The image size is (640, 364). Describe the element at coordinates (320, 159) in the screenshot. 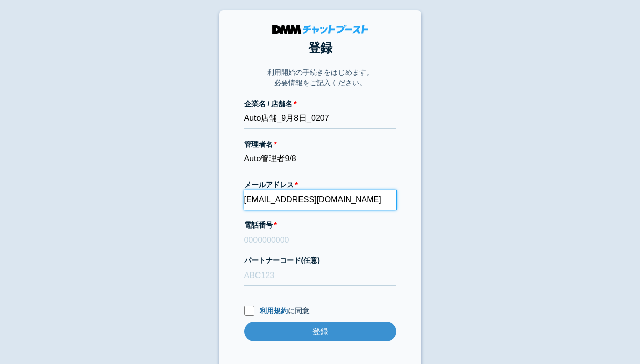

I see `input: 会話 太郎` at that location.